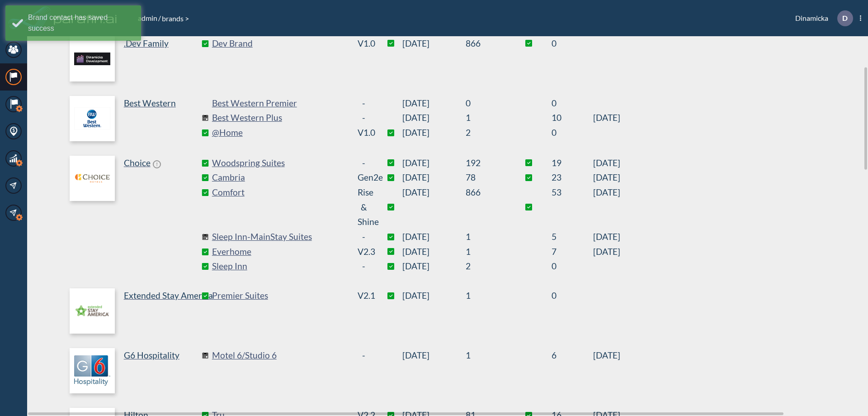 Image resolution: width=868 pixels, height=416 pixels. I want to click on a: Motel 6/Studio 6, so click(280, 355).